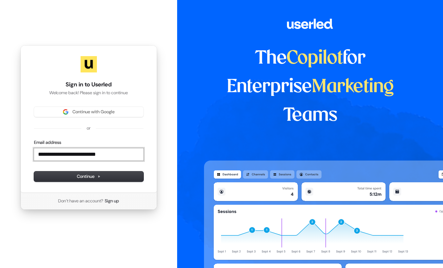  I want to click on span: Marketing, so click(353, 87).